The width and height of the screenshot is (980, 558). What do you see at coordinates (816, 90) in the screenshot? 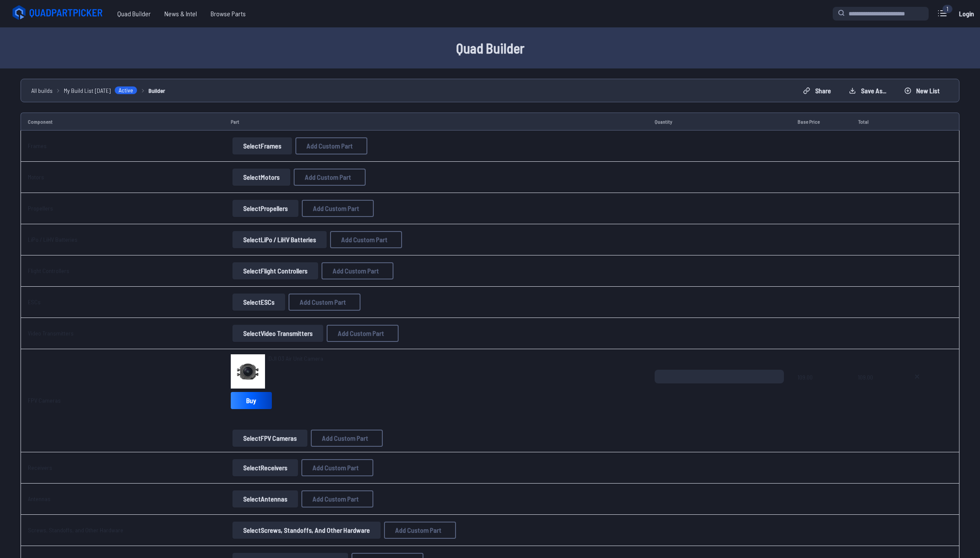
I see `button: Share` at bounding box center [816, 90].